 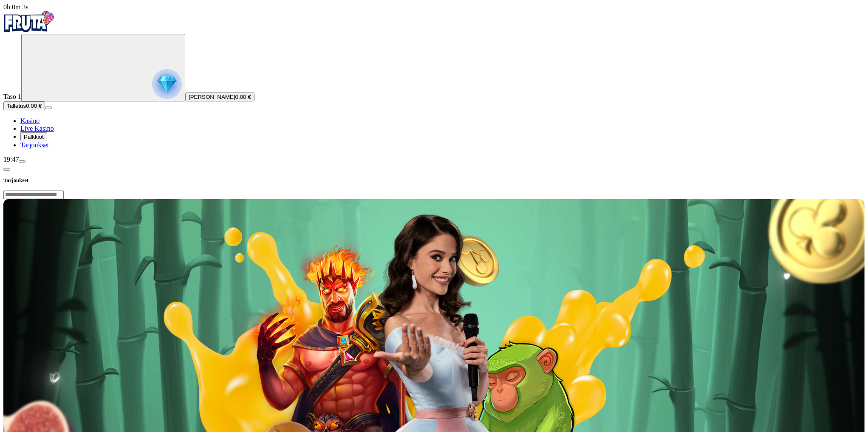 What do you see at coordinates (29, 22) in the screenshot?
I see `img: Fruta` at bounding box center [29, 22].